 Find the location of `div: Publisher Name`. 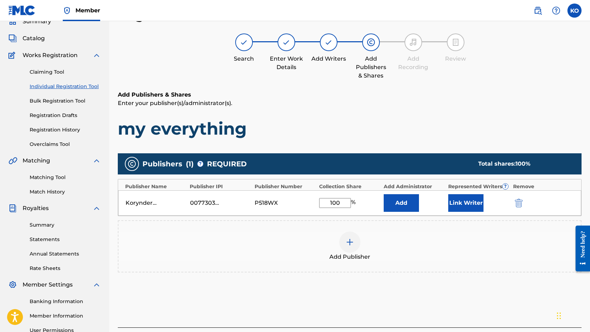

div: Publisher Name is located at coordinates (155, 186).